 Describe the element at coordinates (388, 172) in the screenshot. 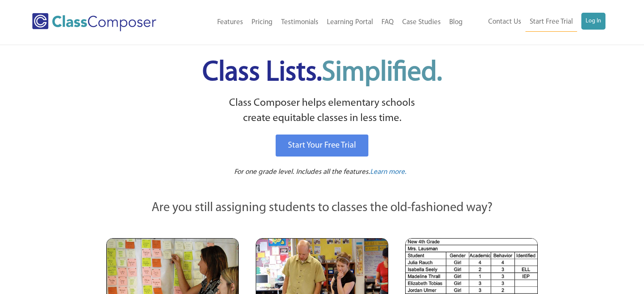

I see `span: Learn more.` at that location.